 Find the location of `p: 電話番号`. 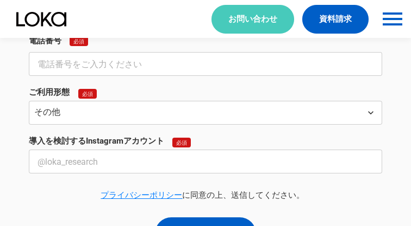

p: 電話番号 is located at coordinates (45, 41).